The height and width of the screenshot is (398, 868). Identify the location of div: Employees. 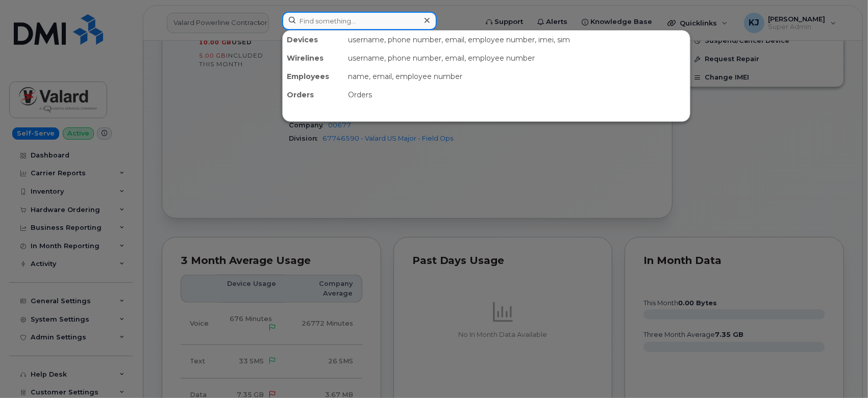
(313, 76).